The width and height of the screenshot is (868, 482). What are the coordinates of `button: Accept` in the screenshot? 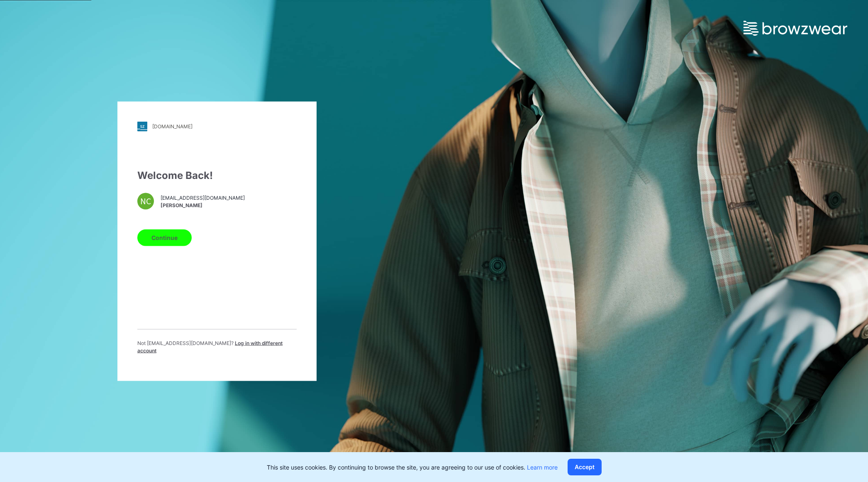 It's located at (585, 467).